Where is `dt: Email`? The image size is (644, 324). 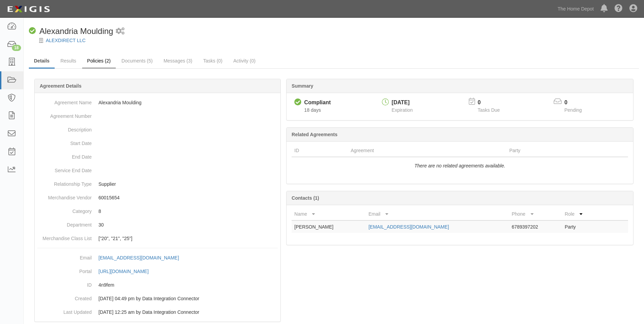
dt: Email is located at coordinates (64, 256).